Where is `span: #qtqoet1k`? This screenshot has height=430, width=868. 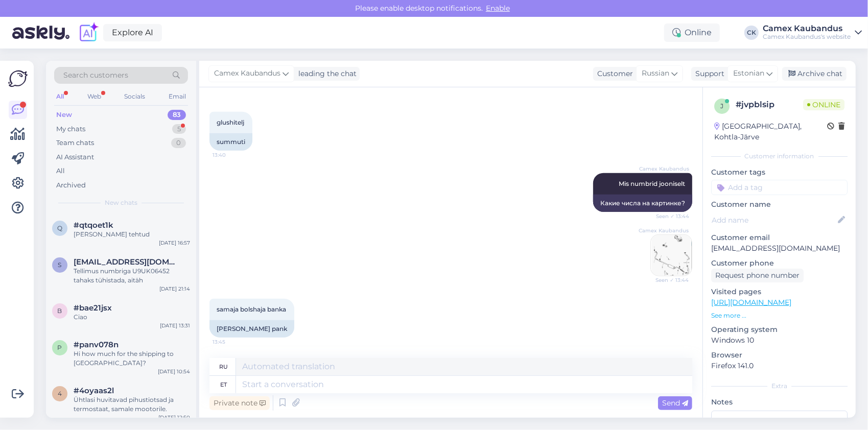 span: #qtqoet1k is located at coordinates (94, 225).